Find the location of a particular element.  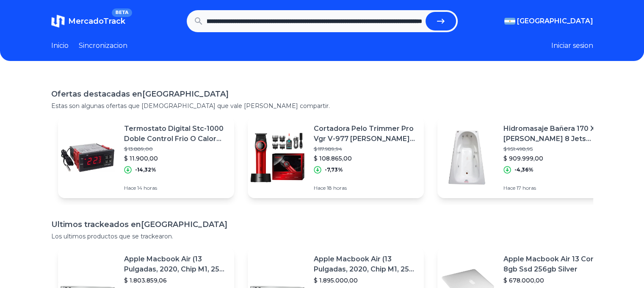

p: Hace 18 horas is located at coordinates (365, 188).